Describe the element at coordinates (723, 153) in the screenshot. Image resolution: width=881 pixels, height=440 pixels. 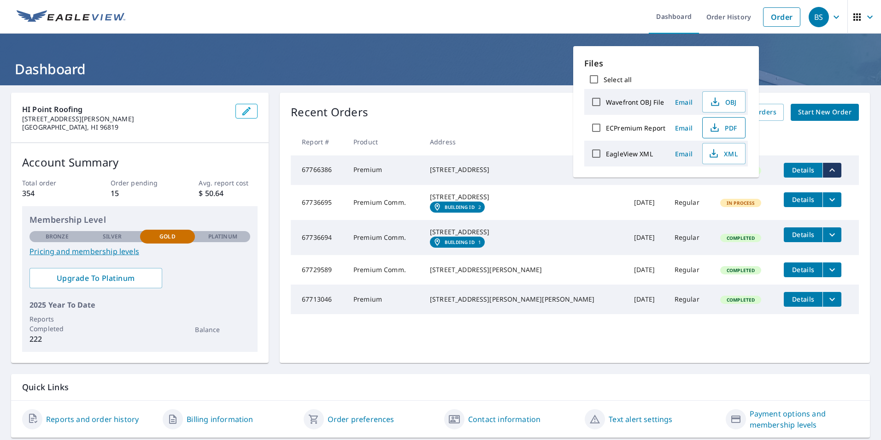
I see `span: XML` at that location.